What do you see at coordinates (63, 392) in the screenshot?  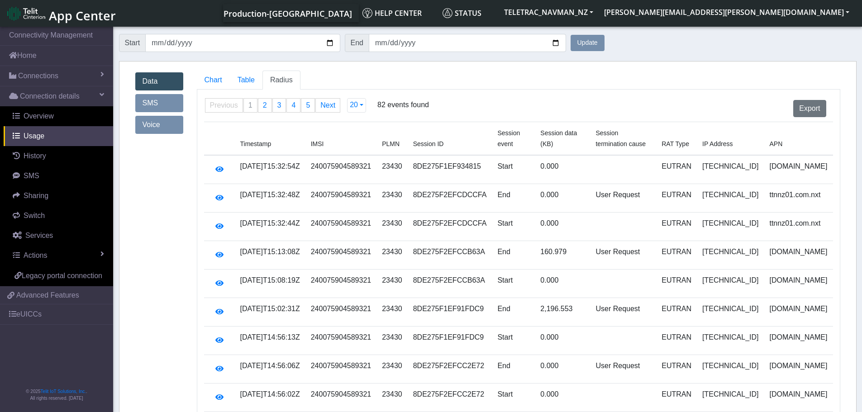 I see `a: Telit IoT Solutions, Inc.` at bounding box center [63, 392].